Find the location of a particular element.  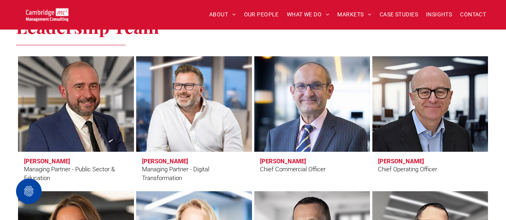

a: CONTACT is located at coordinates (473, 14).